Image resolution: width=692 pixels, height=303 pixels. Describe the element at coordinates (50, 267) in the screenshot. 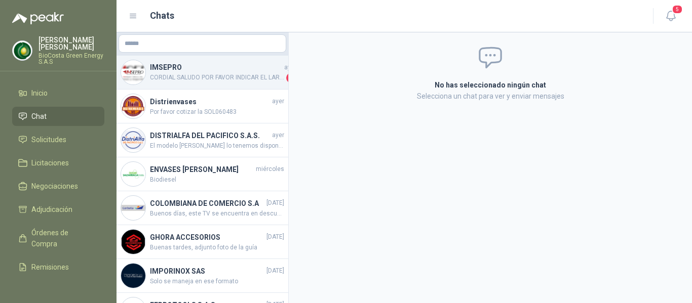

I see `span: Remisiones` at that location.